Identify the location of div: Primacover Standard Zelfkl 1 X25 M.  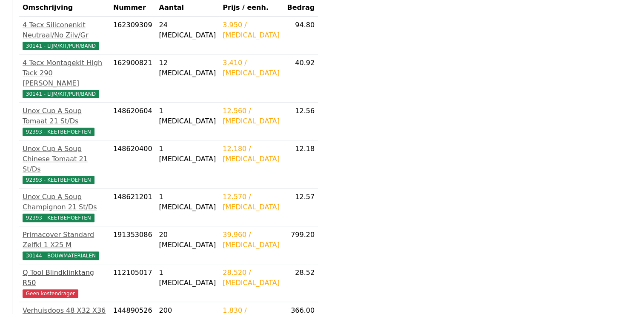
(65, 240).